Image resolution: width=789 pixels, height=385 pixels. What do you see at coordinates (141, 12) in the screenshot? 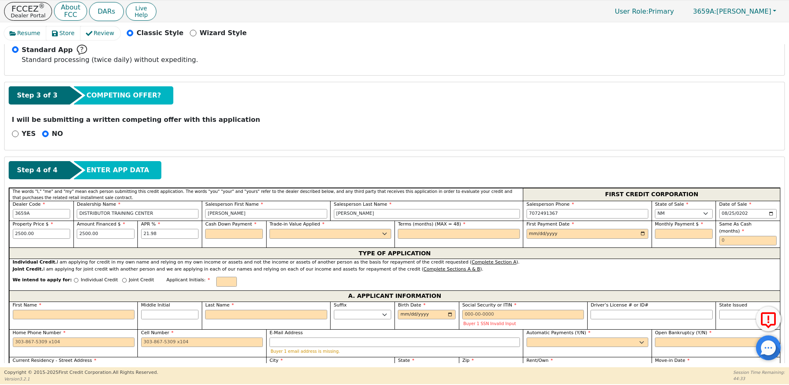
I see `a: LiveHelp` at bounding box center [141, 12].